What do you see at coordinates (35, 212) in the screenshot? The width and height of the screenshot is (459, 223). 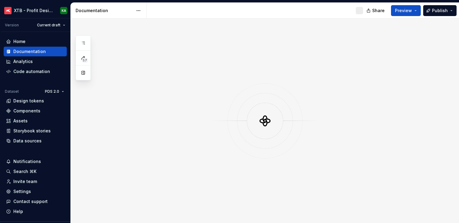 I see `button: Help` at bounding box center [35, 212].